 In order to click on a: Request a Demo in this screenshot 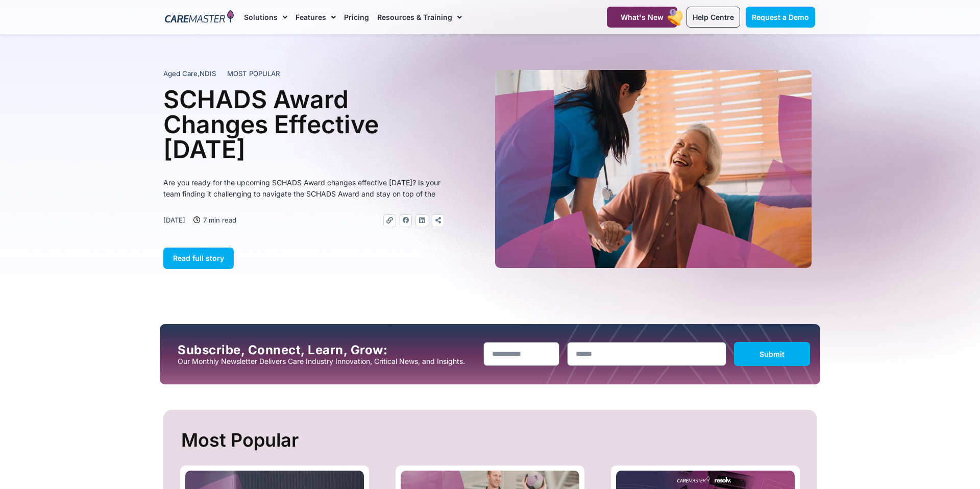, I will do `click(780, 17)`.